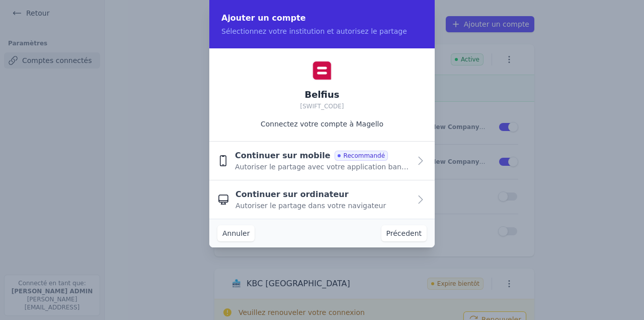 The height and width of the screenshot is (320, 644). What do you see at coordinates (361, 156) in the screenshot?
I see `span: Recommandé` at bounding box center [361, 156].